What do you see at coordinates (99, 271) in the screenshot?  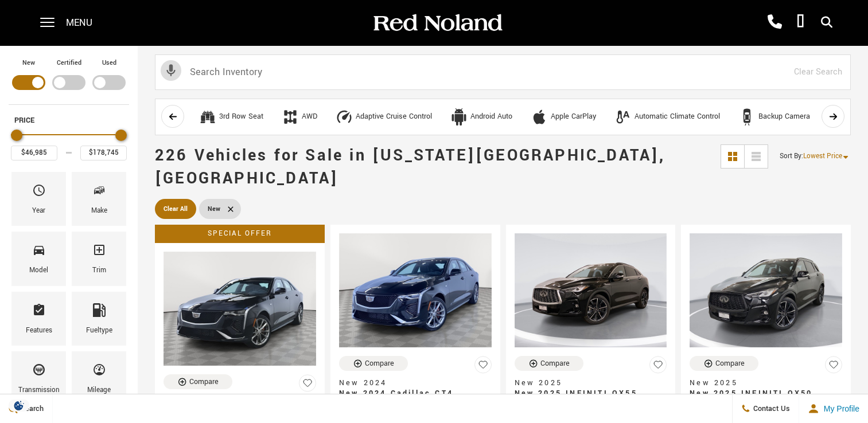 I see `div: Trim` at bounding box center [99, 271].